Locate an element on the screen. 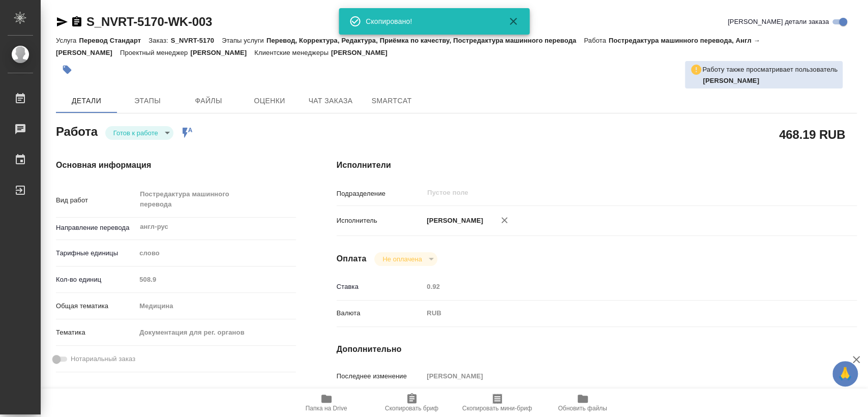 This screenshot has width=868, height=417. p: Клиентские менеджеры is located at coordinates (292, 52).